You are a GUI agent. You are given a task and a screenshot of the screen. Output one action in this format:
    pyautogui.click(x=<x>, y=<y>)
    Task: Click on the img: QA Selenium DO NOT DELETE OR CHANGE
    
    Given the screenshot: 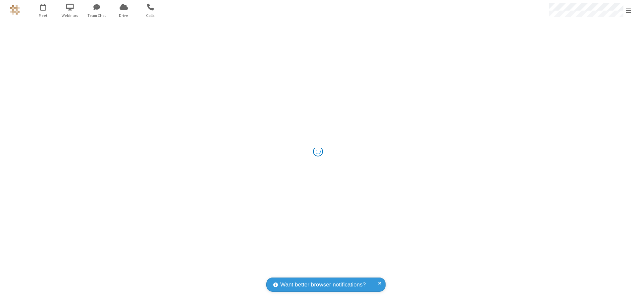 What is the action you would take?
    pyautogui.click(x=15, y=10)
    